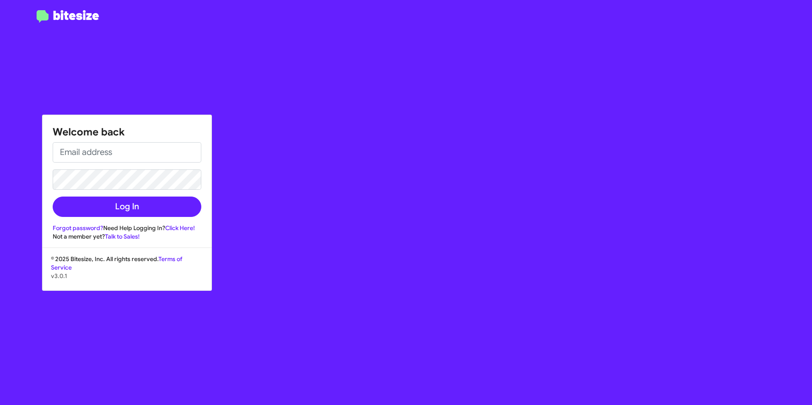 The width and height of the screenshot is (812, 405). What do you see at coordinates (127, 132) in the screenshot?
I see `h1: Welcome back` at bounding box center [127, 132].